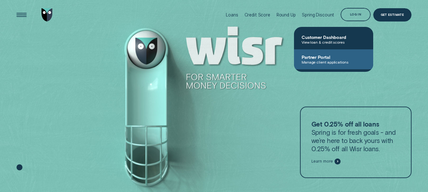  Describe the element at coordinates (356, 143) in the screenshot. I see `a: Get 0.25% off all loansSpring is for fresh goals - and we’re here to back yours with 0.25% off al...` at that location.